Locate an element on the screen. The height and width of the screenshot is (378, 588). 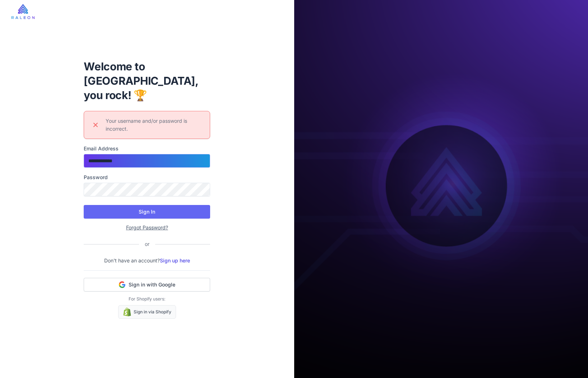
label: Email Address is located at coordinates (147, 149).